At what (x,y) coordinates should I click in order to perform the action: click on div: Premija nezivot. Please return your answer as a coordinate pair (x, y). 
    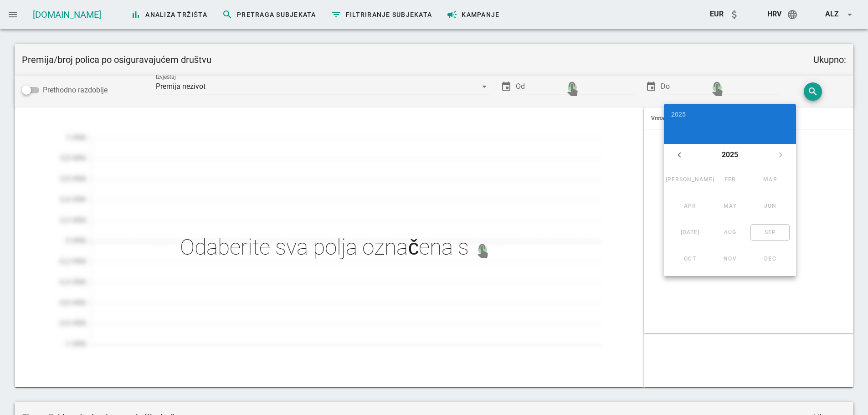
    Looking at the image, I should click on (180, 86).